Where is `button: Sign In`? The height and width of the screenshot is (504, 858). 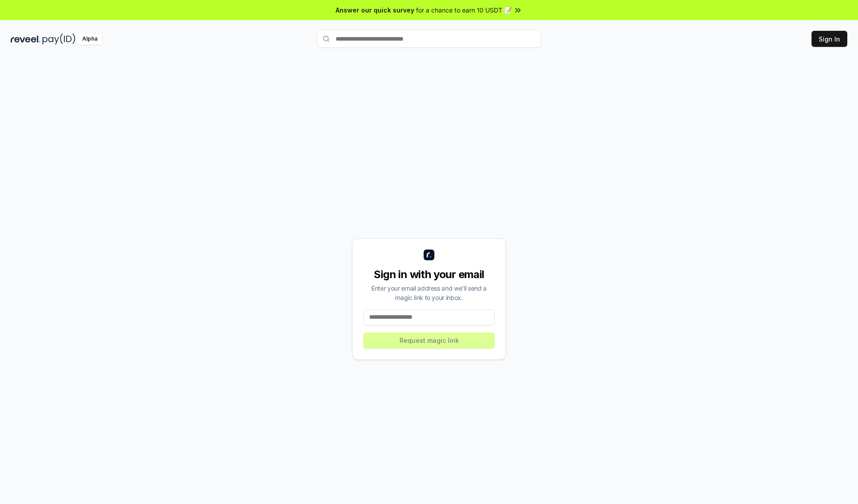 button: Sign In is located at coordinates (829, 39).